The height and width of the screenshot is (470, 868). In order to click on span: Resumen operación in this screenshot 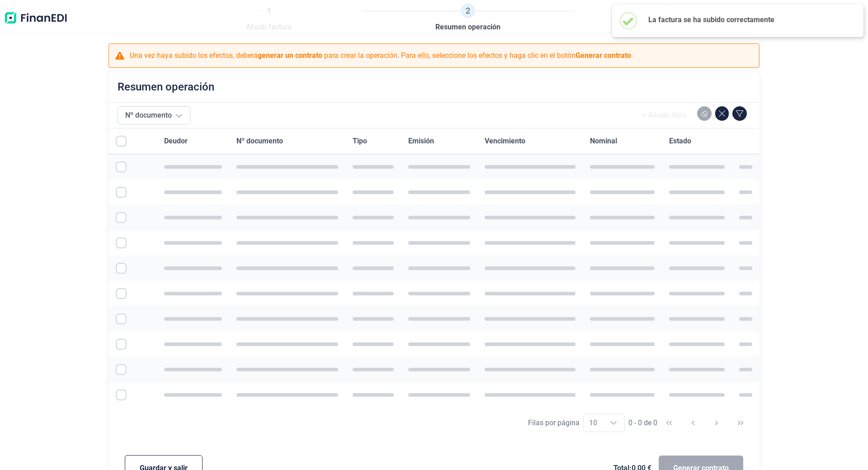, I will do `click(468, 27)`.